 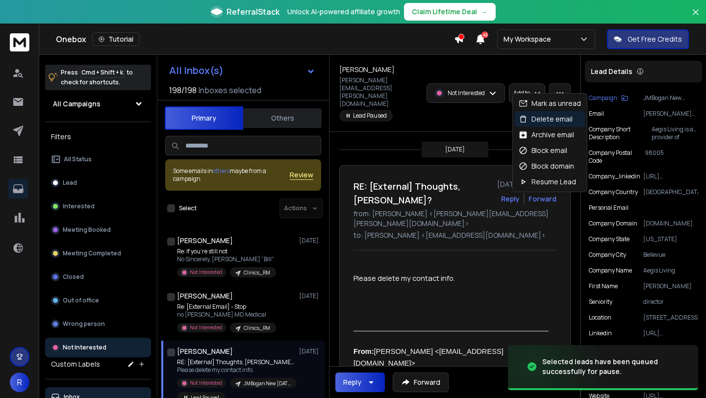 What do you see at coordinates (613, 224) in the screenshot?
I see `p: Company Domain` at bounding box center [613, 224].